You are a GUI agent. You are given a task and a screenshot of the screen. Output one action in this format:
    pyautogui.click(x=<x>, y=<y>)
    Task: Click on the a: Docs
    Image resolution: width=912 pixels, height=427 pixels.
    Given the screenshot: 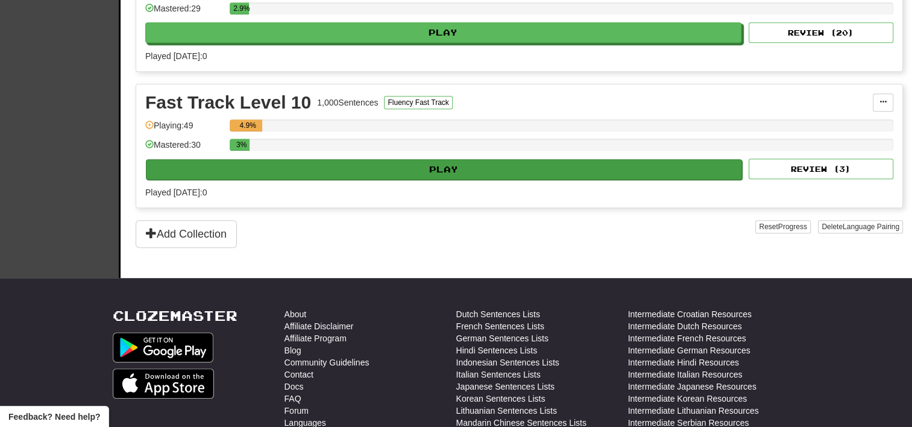 What is the action you would take?
    pyautogui.click(x=294, y=387)
    